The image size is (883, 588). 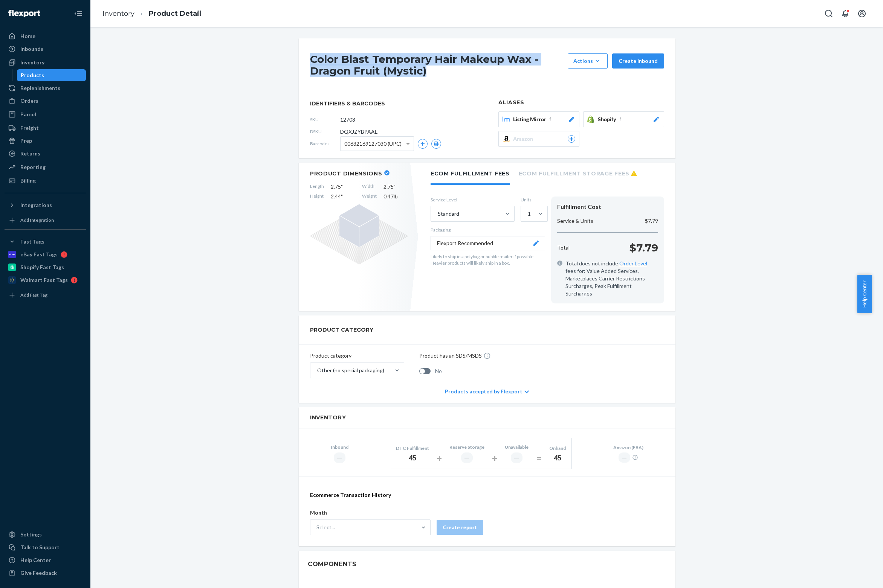 I want to click on h1: Color Blast Temporary Hair Makeup Wax - Dragon Fruit (Mystic), so click(x=437, y=65).